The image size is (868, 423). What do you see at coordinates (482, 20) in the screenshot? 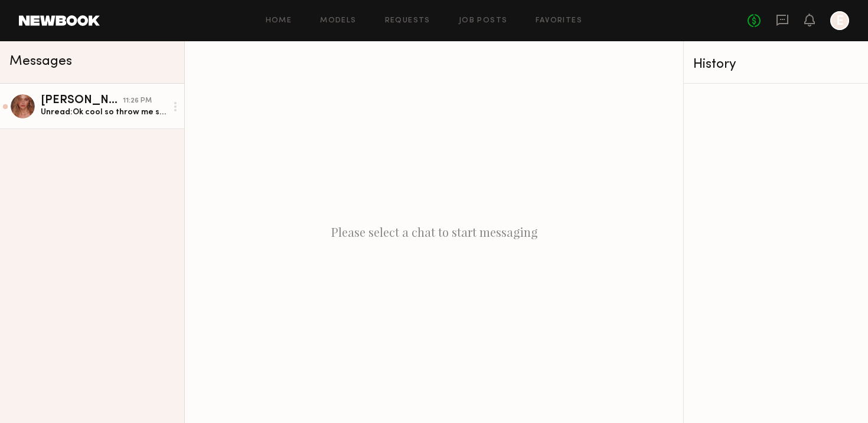
I see `a: Job Posts` at bounding box center [482, 20].